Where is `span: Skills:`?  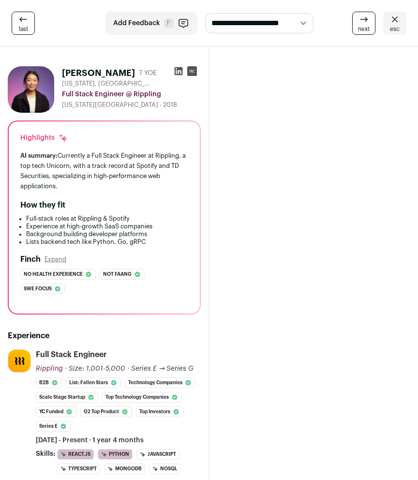 span: Skills: is located at coordinates (45, 453).